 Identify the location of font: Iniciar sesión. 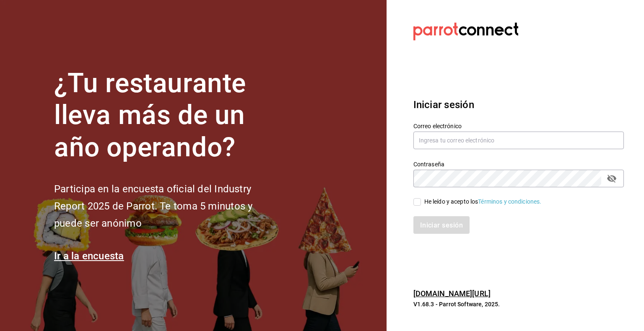
(444, 105).